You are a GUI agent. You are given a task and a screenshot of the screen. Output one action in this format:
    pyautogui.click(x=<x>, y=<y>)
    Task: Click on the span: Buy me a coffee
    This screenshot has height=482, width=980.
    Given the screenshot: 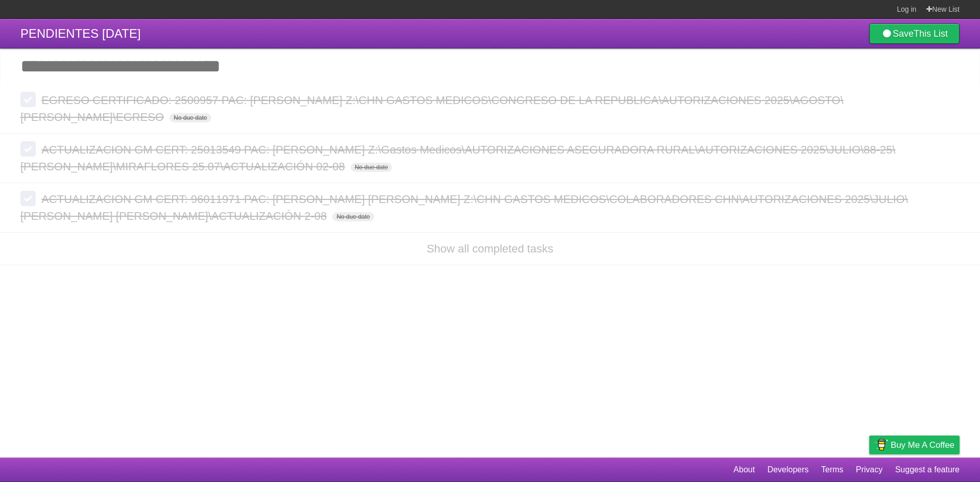 What is the action you would take?
    pyautogui.click(x=922, y=445)
    